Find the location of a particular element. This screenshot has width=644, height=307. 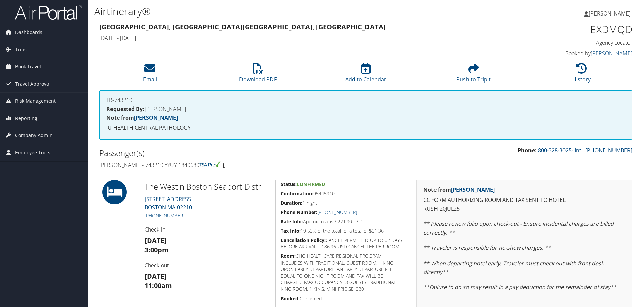

strong: Requested By: is located at coordinates (126, 109).